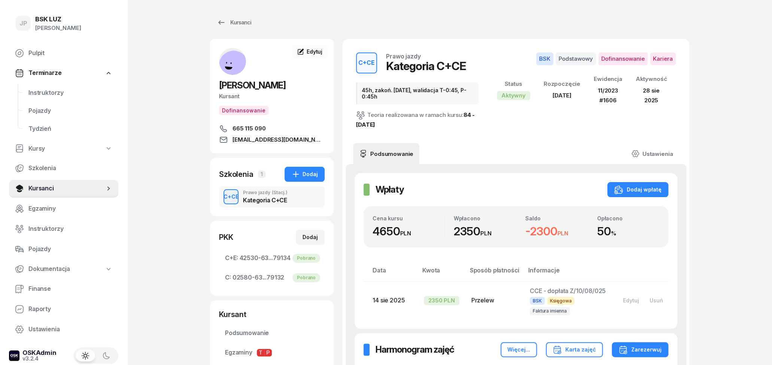 This screenshot has height=365, width=772. Describe the element at coordinates (244, 110) in the screenshot. I see `span: Dofinansowanie` at that location.